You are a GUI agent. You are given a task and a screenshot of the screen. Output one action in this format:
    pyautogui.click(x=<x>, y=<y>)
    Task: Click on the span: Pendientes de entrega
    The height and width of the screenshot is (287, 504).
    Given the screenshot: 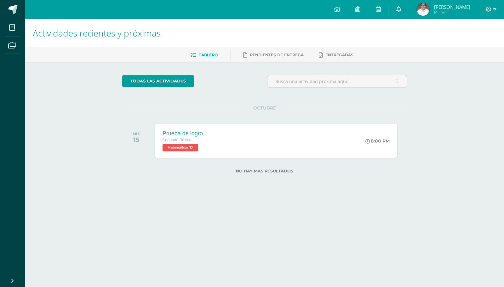 What is the action you would take?
    pyautogui.click(x=276, y=55)
    